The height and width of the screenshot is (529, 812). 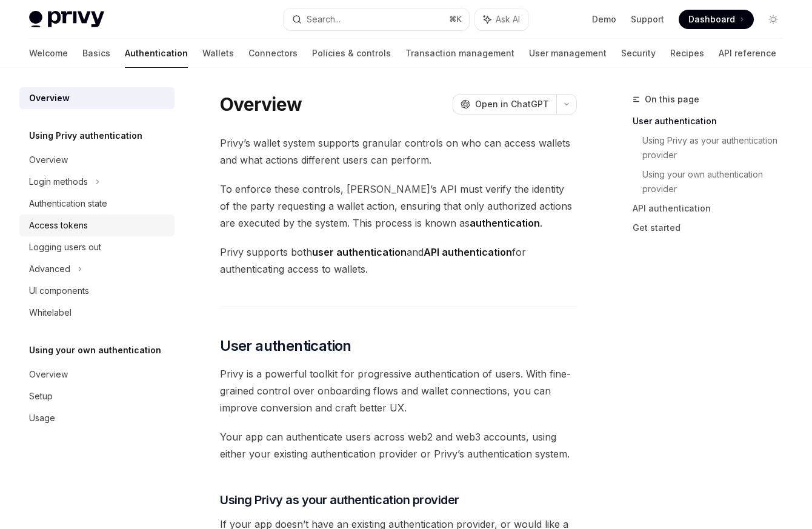 What do you see at coordinates (97, 313) in the screenshot?
I see `a: Whitelabel` at bounding box center [97, 313].